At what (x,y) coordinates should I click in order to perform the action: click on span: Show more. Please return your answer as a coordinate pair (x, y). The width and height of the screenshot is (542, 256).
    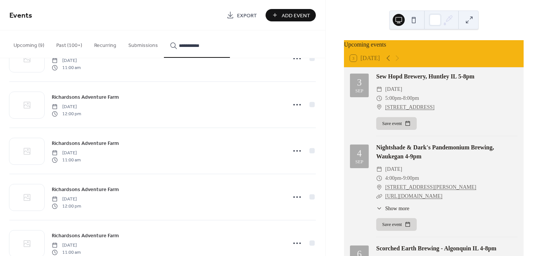
    Looking at the image, I should click on (397, 208).